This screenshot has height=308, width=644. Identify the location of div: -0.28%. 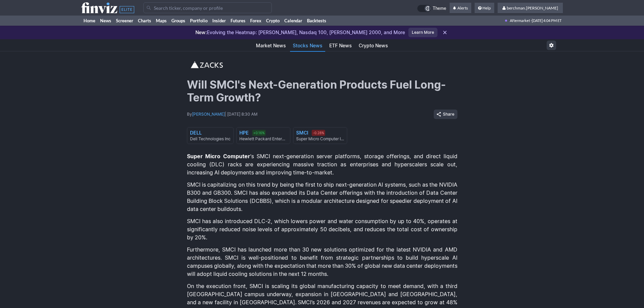
(319, 133).